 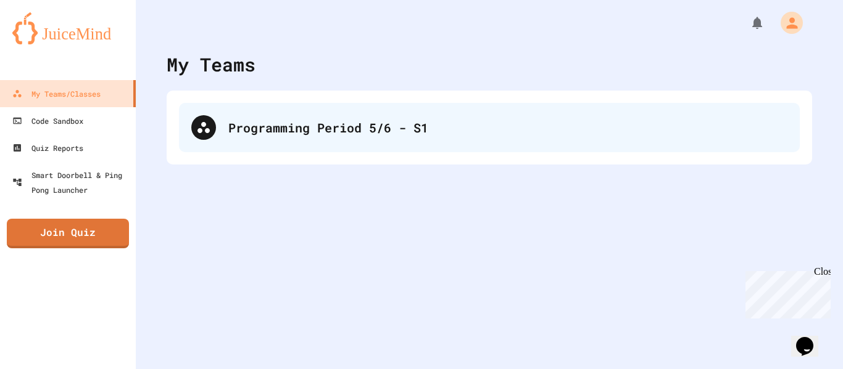 What do you see at coordinates (747, 23) in the screenshot?
I see `div: My Notifications` at bounding box center [747, 23].